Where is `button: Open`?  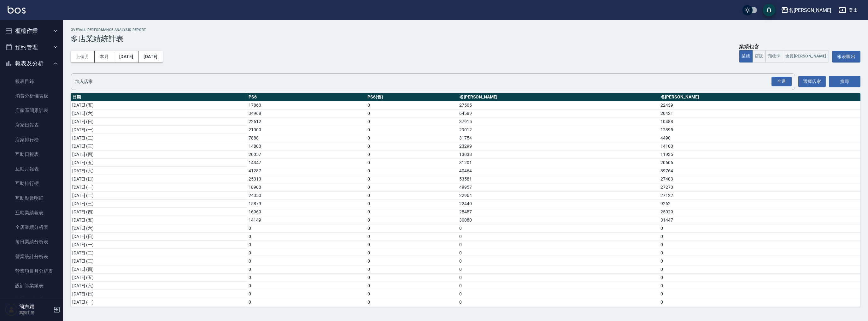
button: Open is located at coordinates (781, 81).